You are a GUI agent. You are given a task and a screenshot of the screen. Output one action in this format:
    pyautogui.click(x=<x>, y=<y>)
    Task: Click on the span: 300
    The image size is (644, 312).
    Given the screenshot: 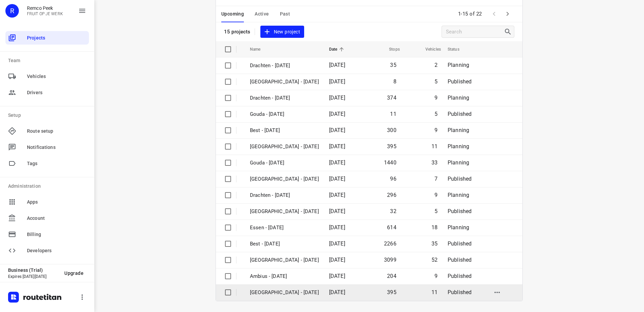 What is the action you would take?
    pyautogui.click(x=392, y=130)
    